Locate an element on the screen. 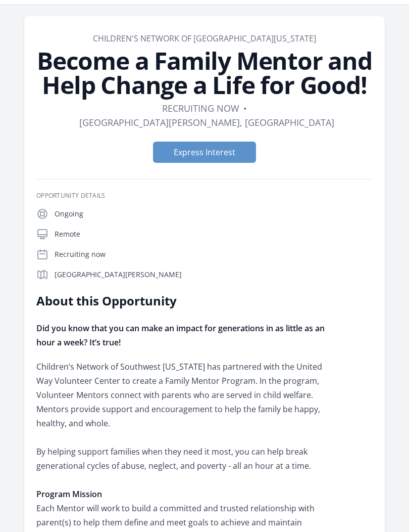 The width and height of the screenshot is (409, 532). button: Express Interest is located at coordinates (205, 152).